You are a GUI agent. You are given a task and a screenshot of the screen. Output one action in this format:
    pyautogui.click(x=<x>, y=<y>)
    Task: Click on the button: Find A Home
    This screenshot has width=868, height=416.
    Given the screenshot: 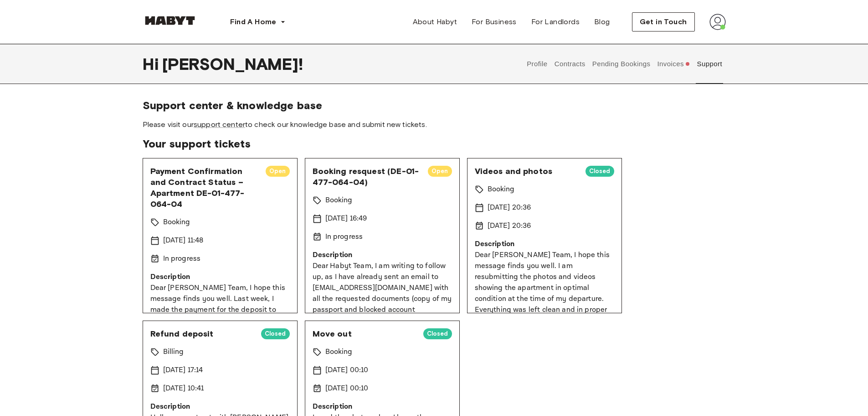 What is the action you would take?
    pyautogui.click(x=258, y=22)
    